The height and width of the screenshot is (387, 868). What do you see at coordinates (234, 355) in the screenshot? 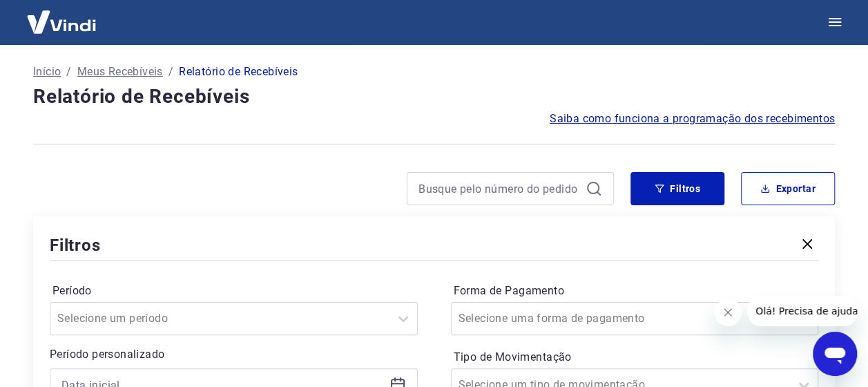
I see `p: Período personalizado` at bounding box center [234, 355].